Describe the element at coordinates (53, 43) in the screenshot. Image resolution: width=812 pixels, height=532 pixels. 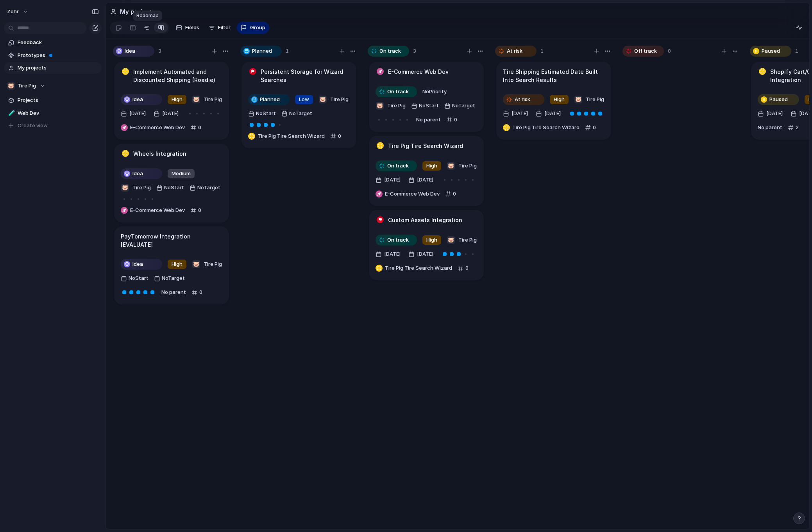
I see `a: Feedback` at that location.